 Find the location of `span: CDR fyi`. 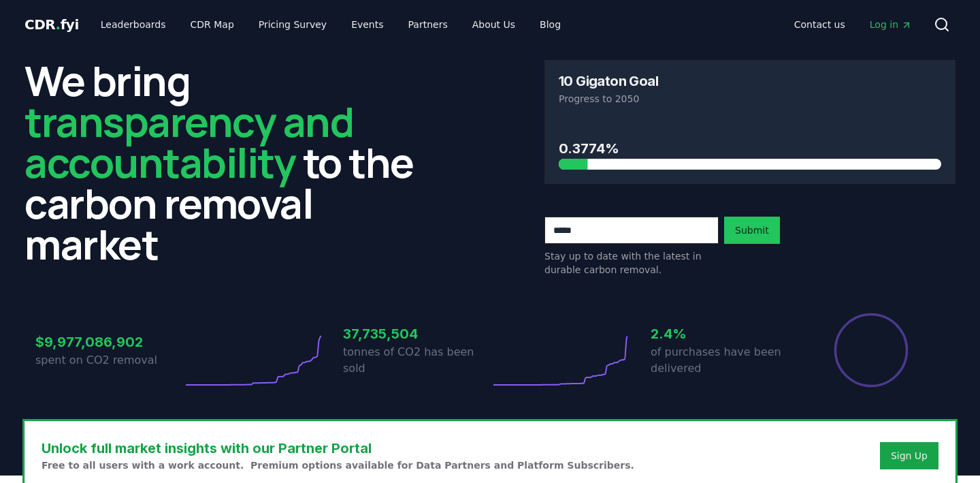

span: CDR fyi is located at coordinates (52, 24).